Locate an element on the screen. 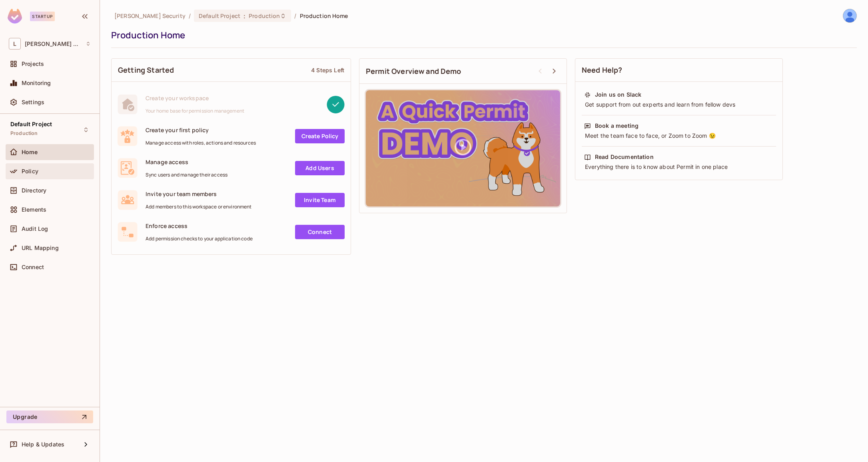 This screenshot has height=462, width=868. span: Policy is located at coordinates (30, 171).